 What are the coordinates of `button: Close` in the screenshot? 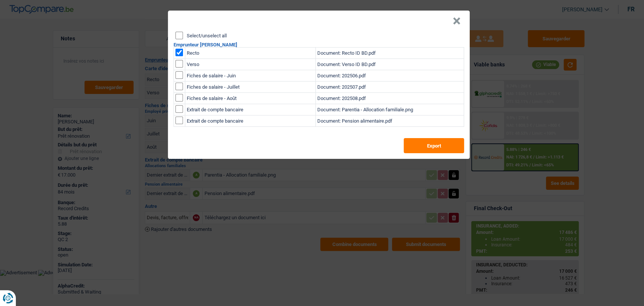 It's located at (456, 21).